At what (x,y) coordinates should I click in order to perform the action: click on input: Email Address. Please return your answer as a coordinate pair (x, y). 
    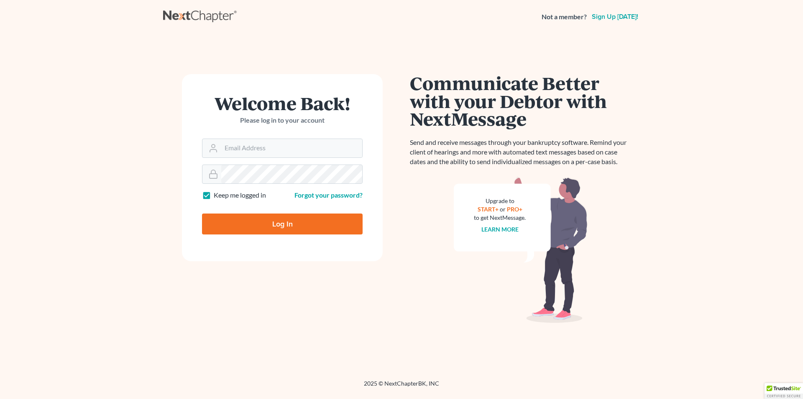
    Looking at the image, I should click on (292, 148).